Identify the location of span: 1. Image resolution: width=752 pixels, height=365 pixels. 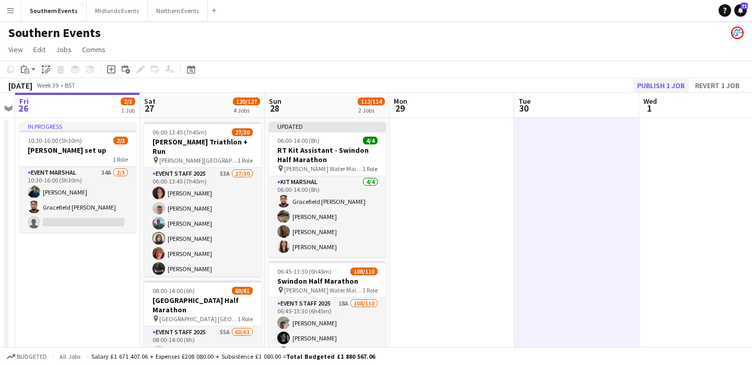
(649, 108).